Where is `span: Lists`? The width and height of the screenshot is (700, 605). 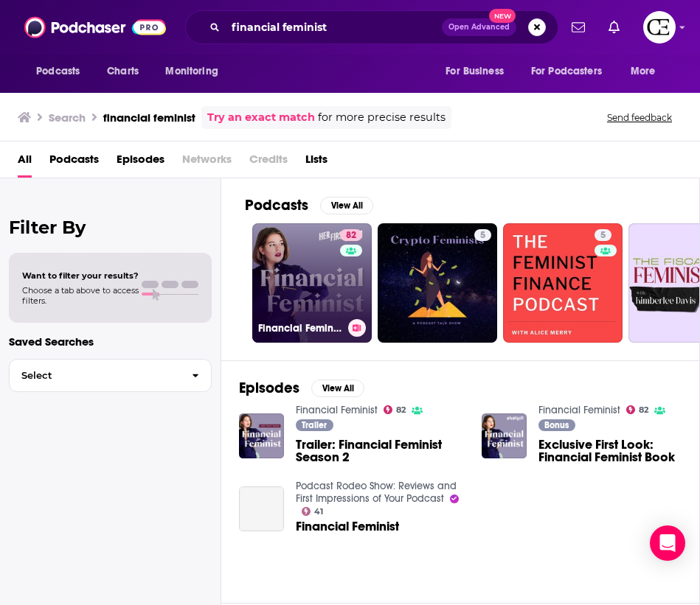
span: Lists is located at coordinates (316, 163).